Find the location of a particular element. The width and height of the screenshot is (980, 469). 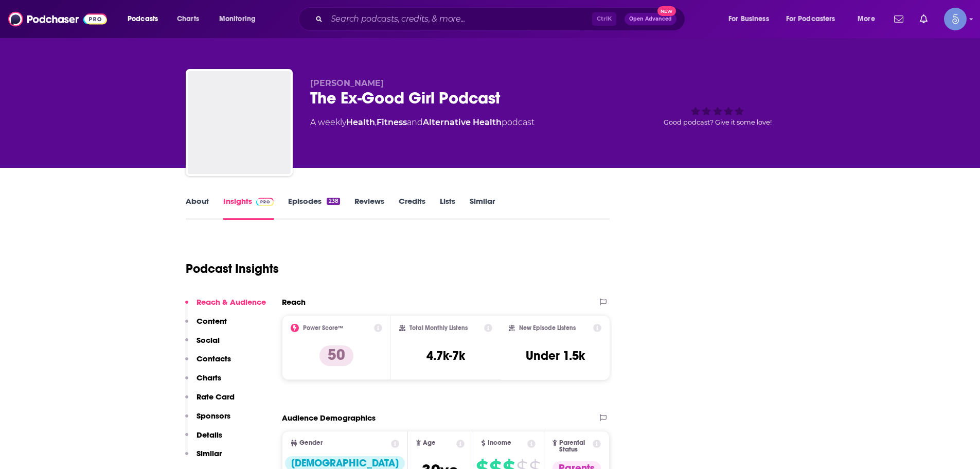

p: Similar is located at coordinates (209, 453).